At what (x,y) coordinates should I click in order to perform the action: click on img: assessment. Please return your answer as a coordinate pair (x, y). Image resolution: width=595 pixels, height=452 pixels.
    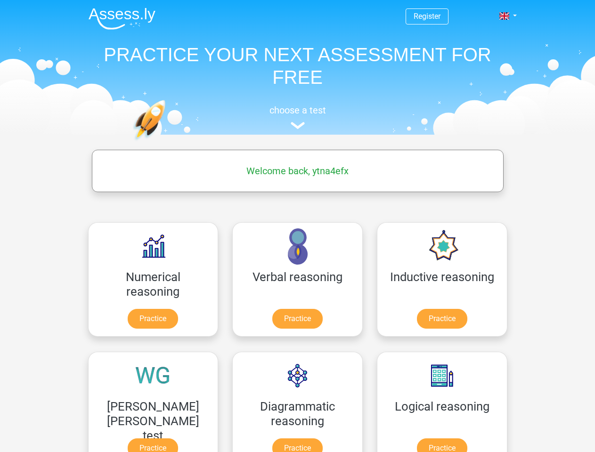
    Looking at the image, I should click on (298, 125).